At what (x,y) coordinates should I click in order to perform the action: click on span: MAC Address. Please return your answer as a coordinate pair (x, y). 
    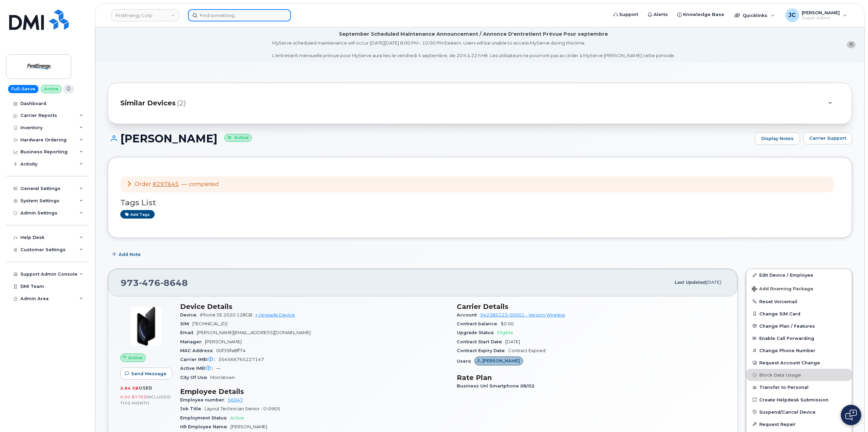
    Looking at the image, I should click on (198, 350).